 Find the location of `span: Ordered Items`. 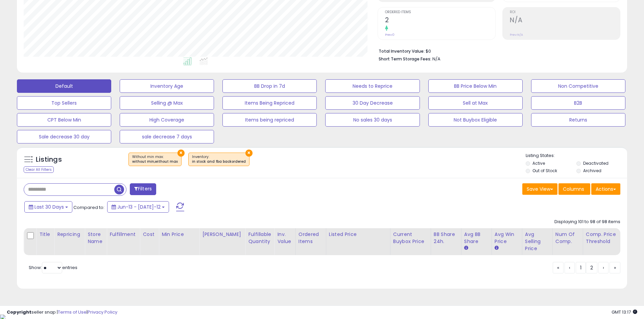

span: Ordered Items is located at coordinates (440, 12).